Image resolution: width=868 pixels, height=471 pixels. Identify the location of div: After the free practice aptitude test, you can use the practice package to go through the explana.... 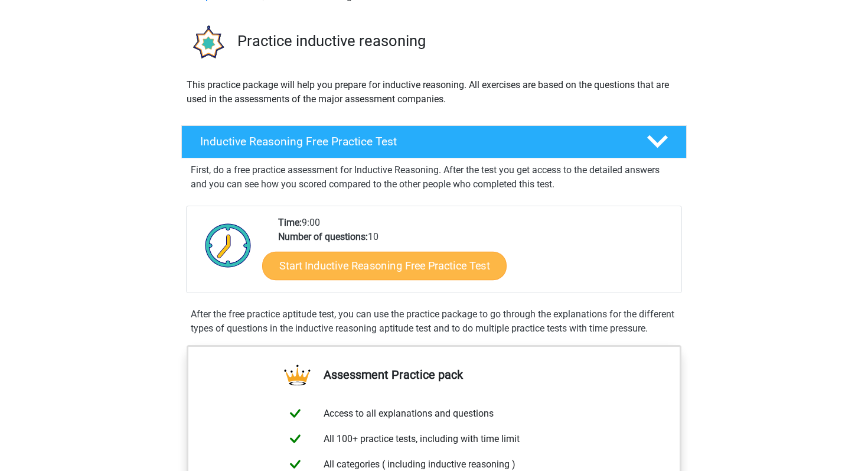
(434, 322).